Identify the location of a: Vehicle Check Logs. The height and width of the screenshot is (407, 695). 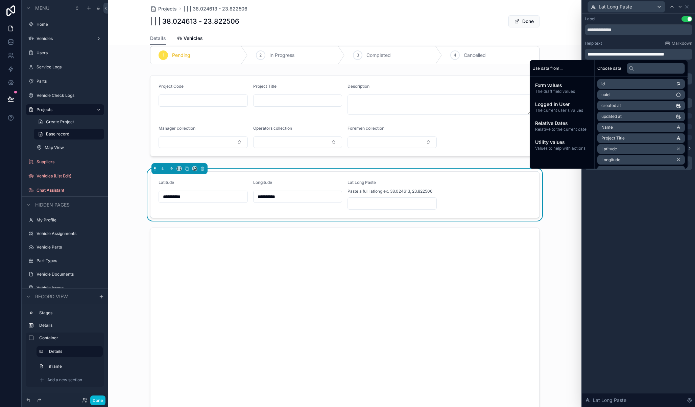
(70, 95).